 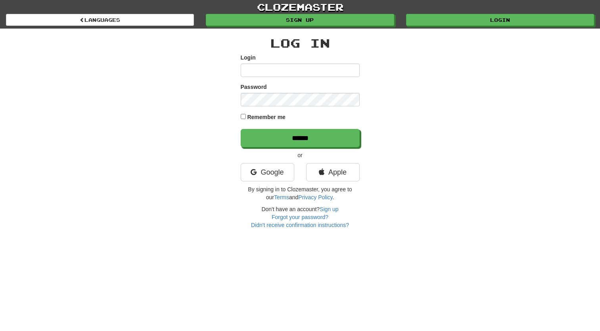 I want to click on a: Google, so click(x=267, y=172).